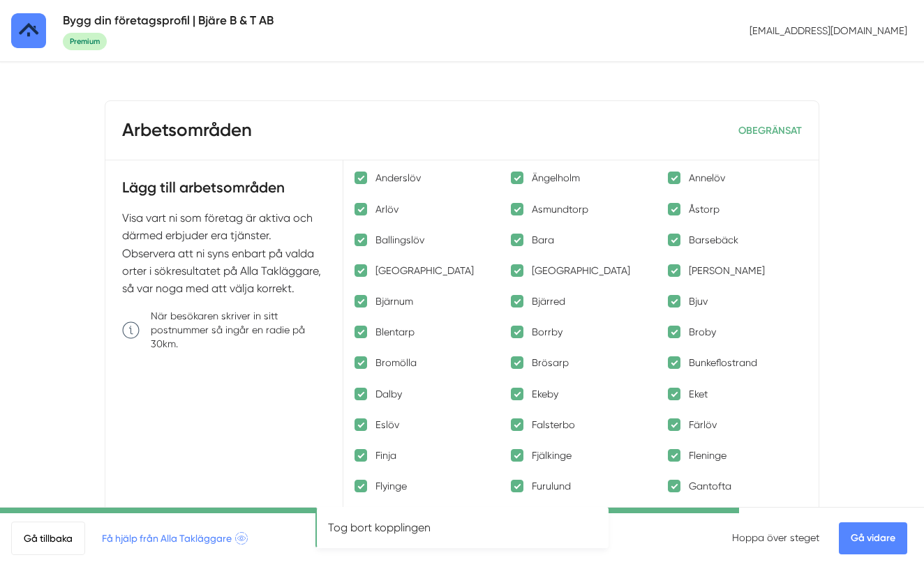  I want to click on a: Alla Takläggare, so click(29, 31).